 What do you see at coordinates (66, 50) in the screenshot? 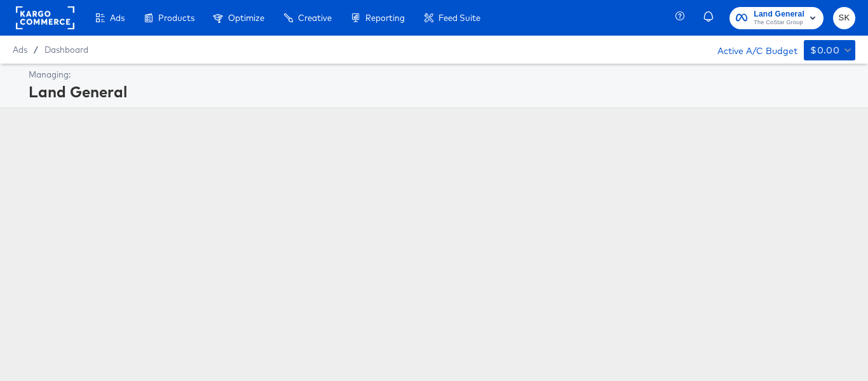
I see `span: Dashboard` at bounding box center [66, 50].